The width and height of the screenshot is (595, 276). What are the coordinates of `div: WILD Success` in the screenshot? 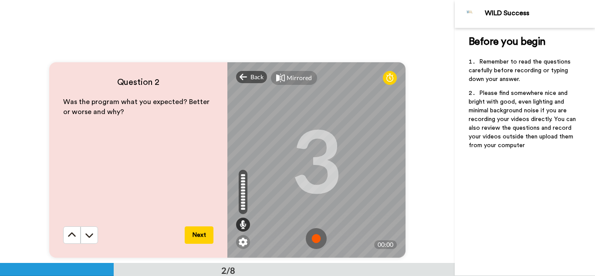 It's located at (540, 13).